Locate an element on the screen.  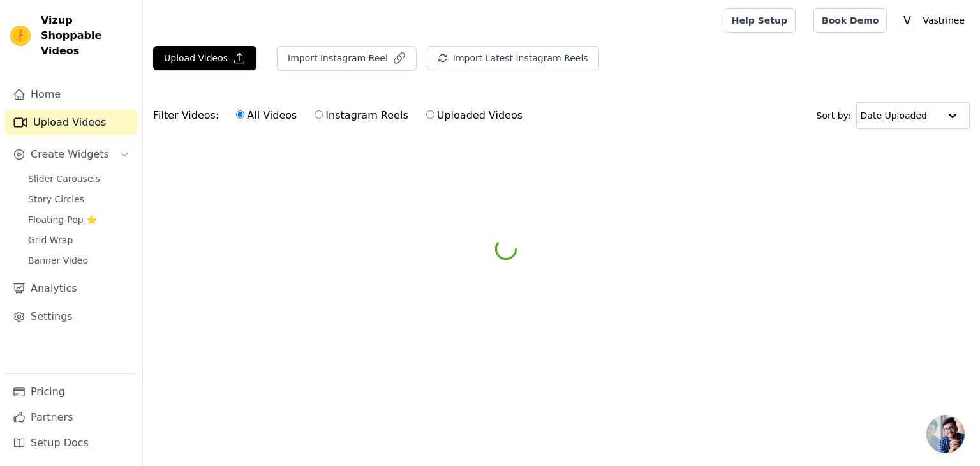
p: Vastrinee is located at coordinates (943, 20).